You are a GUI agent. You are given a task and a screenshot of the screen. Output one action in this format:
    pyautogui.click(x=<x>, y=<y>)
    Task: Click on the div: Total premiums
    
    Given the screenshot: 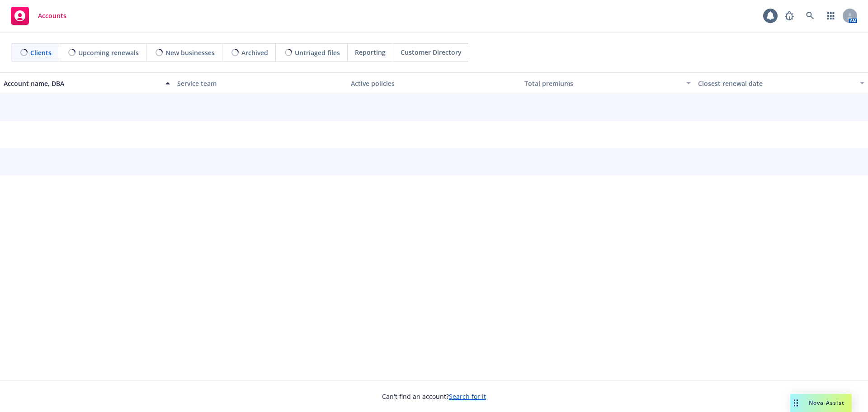 What is the action you would take?
    pyautogui.click(x=602, y=83)
    